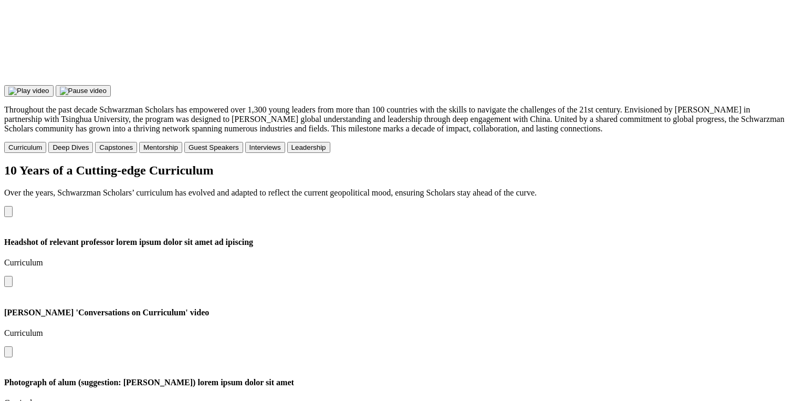  Describe the element at coordinates (8, 281) in the screenshot. I see `button: Open modal for Headshot of relevant professor lorem ipsum dolor sit amet ad ipiscing` at that location.